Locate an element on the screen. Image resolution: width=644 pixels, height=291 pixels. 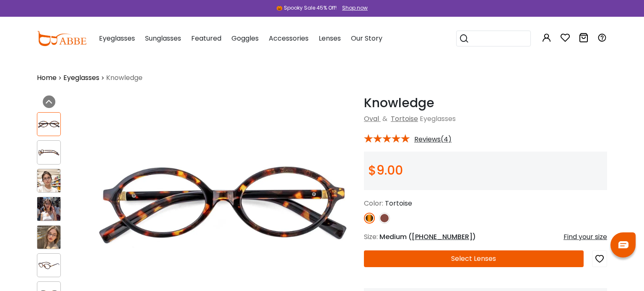
img: chat is located at coordinates (624, 245).